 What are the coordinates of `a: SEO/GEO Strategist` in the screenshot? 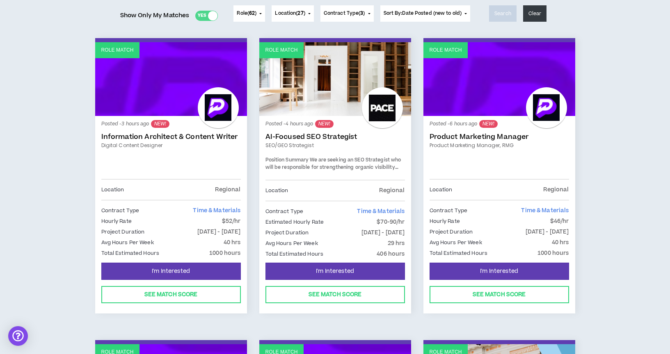 It's located at (335, 146).